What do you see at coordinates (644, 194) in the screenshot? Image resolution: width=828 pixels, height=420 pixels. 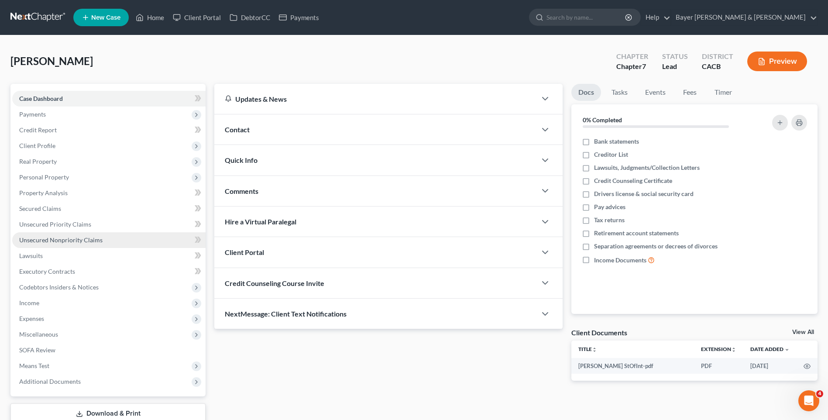 I see `span: Drivers license & social security card` at bounding box center [644, 194].